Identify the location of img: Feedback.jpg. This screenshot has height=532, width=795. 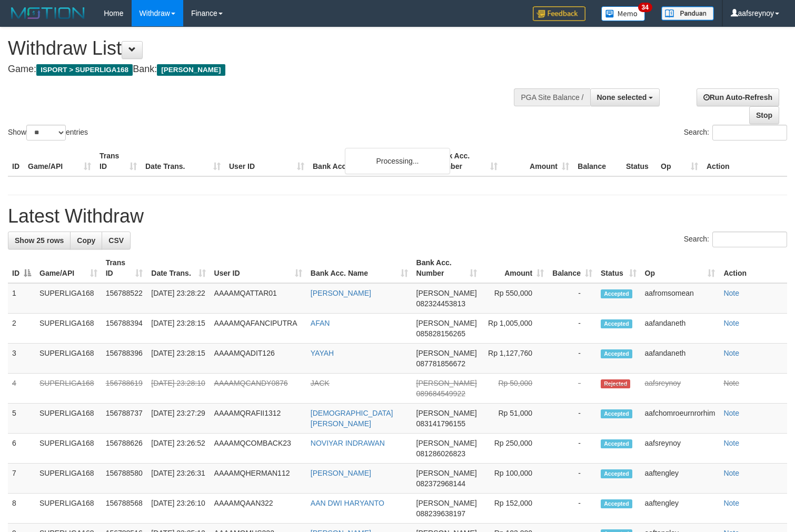
(559, 14).